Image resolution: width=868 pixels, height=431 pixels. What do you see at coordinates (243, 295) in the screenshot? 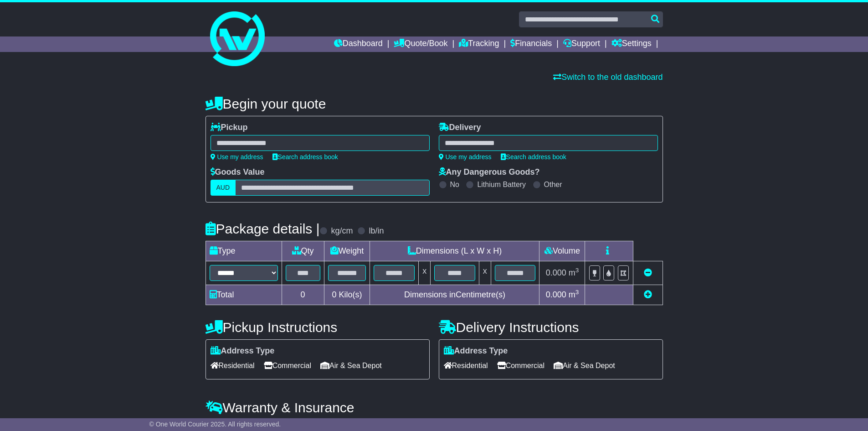
I see `td: Total` at bounding box center [243, 295].